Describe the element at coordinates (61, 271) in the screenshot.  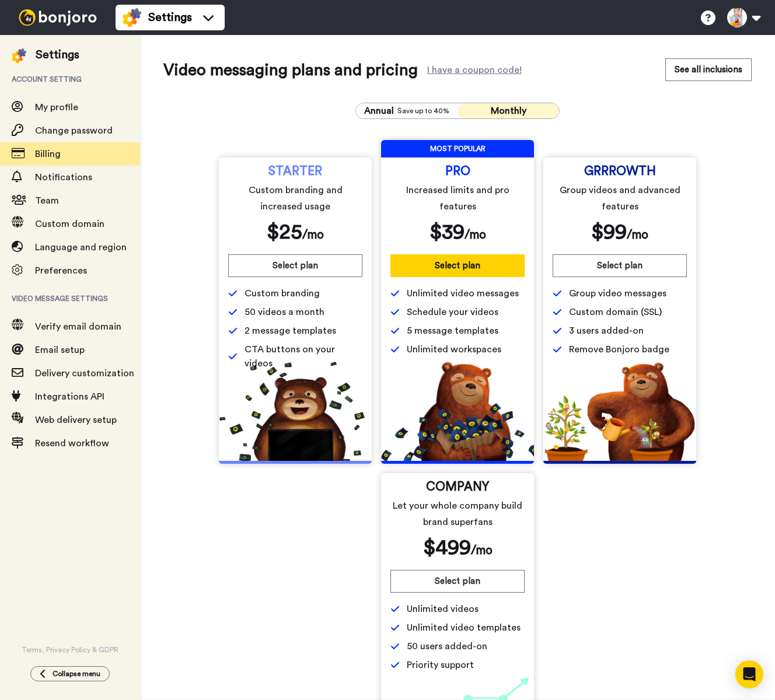
I see `span: Preferences` at that location.